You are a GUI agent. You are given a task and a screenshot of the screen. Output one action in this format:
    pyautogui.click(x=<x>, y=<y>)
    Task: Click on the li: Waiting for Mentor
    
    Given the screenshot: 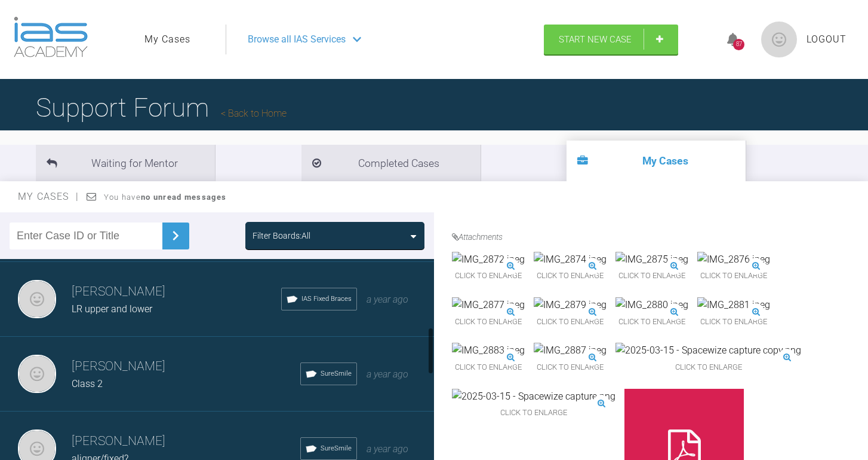 What is the action you would take?
    pyautogui.click(x=125, y=163)
    